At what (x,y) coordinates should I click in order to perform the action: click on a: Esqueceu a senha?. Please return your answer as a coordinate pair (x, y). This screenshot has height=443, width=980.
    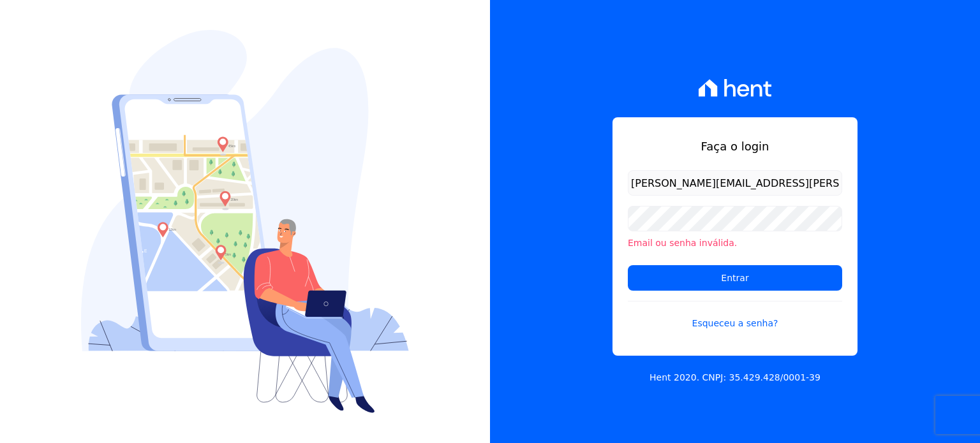
    Looking at the image, I should click on (735, 316).